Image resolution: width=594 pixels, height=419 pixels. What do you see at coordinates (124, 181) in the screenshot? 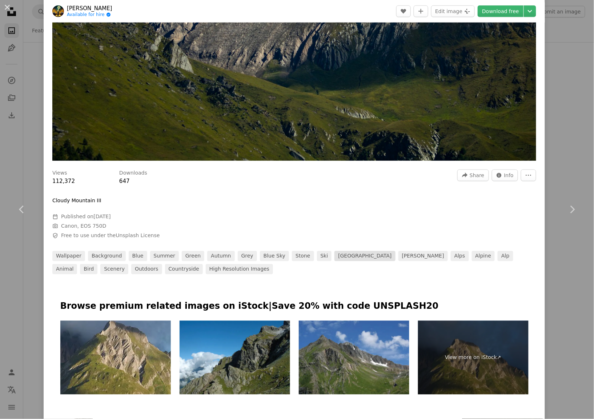
I see `span: 647` at bounding box center [124, 181].